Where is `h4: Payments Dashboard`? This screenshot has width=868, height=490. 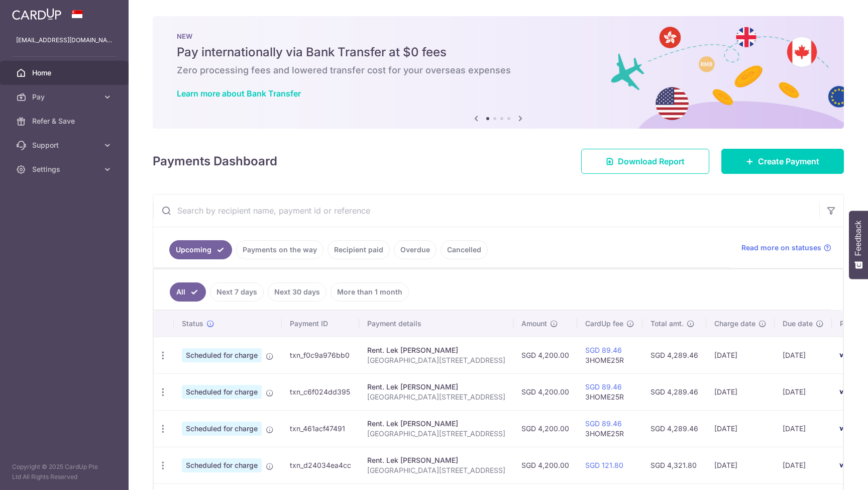 h4: Payments Dashboard is located at coordinates (215, 162).